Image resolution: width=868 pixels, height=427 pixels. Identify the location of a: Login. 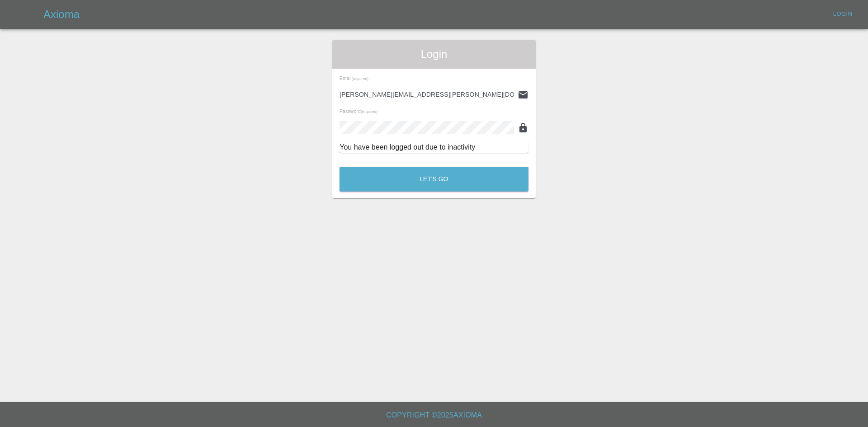
(842, 14).